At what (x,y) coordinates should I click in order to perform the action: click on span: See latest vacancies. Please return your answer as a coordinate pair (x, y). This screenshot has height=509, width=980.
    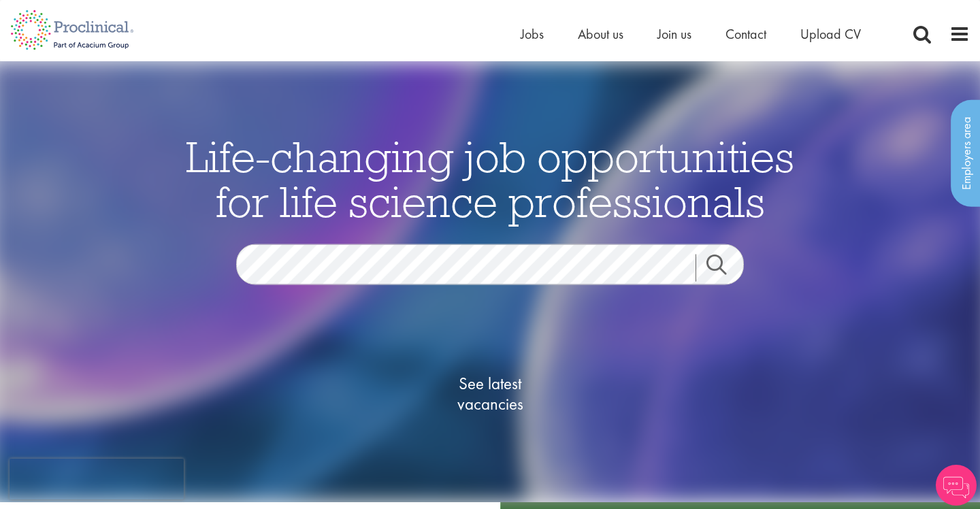
    Looking at the image, I should click on (490, 394).